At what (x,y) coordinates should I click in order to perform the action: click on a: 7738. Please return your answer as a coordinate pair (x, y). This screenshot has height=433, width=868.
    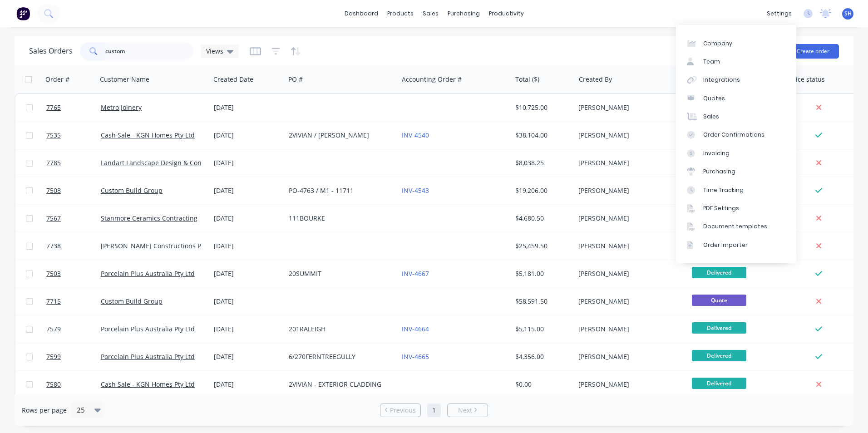
    Looking at the image, I should click on (74, 246).